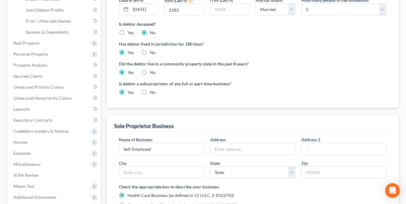  I want to click on span: Real Property, so click(27, 43).